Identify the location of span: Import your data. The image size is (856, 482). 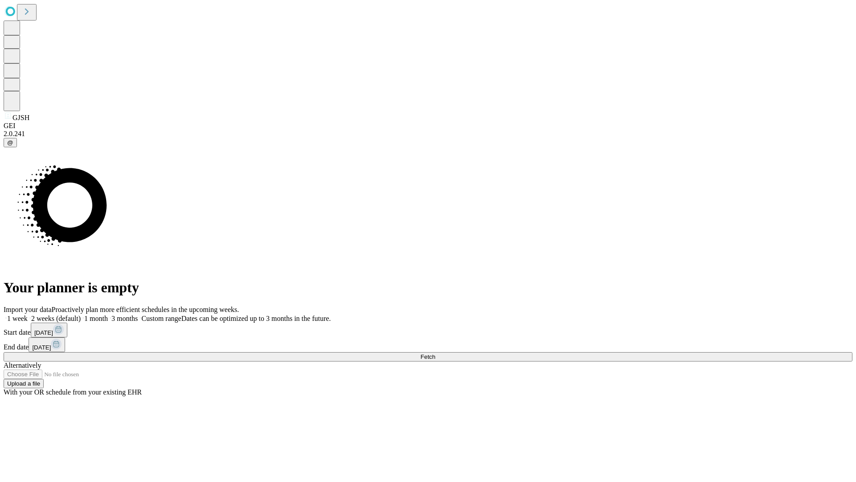
(28, 309).